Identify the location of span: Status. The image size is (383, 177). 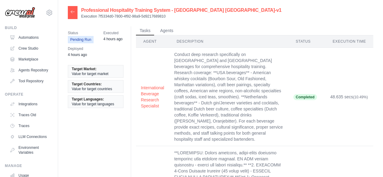
(80, 33).